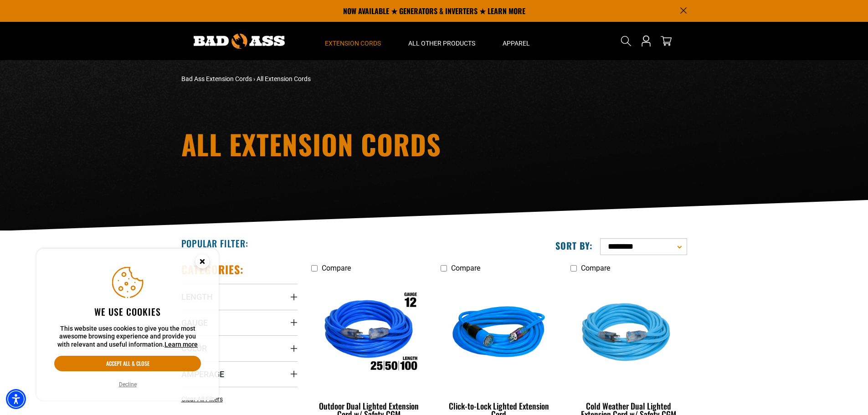 The width and height of the screenshot is (868, 415). What do you see at coordinates (369, 334) in the screenshot?
I see `img: Outdoor Dual Lighted Extension Cord w/ Safety CGM` at bounding box center [369, 334].